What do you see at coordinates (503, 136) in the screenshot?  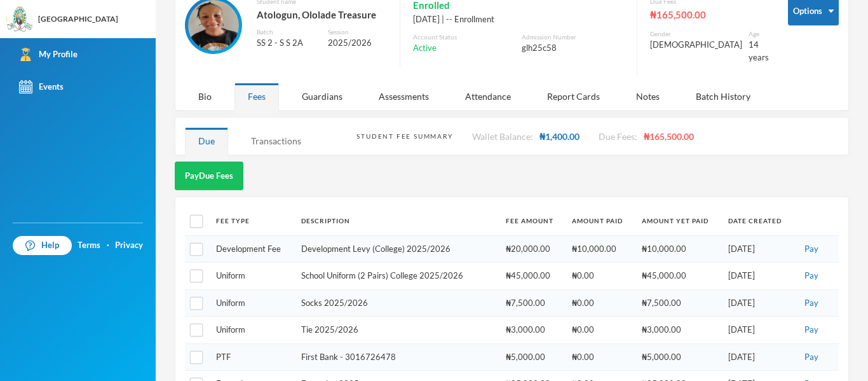 I see `span: Wallet Balance:` at bounding box center [503, 136].